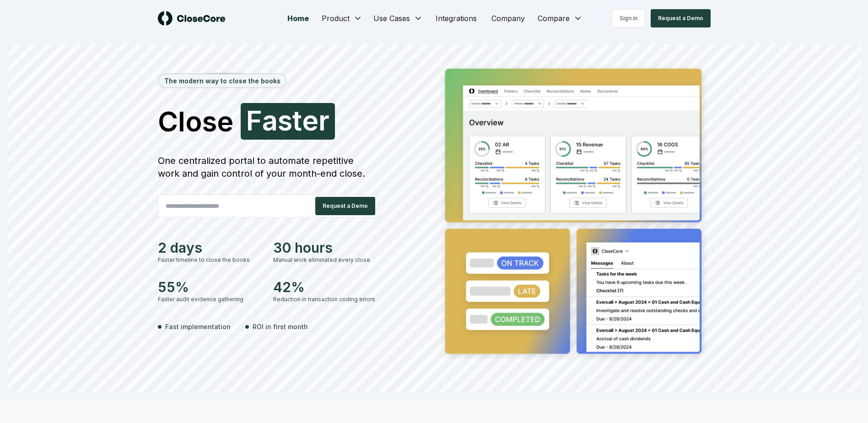  What do you see at coordinates (267, 167) in the screenshot?
I see `div: One centralized portal to automate repetitive work and gain control of your month-end close.` at bounding box center [267, 167].